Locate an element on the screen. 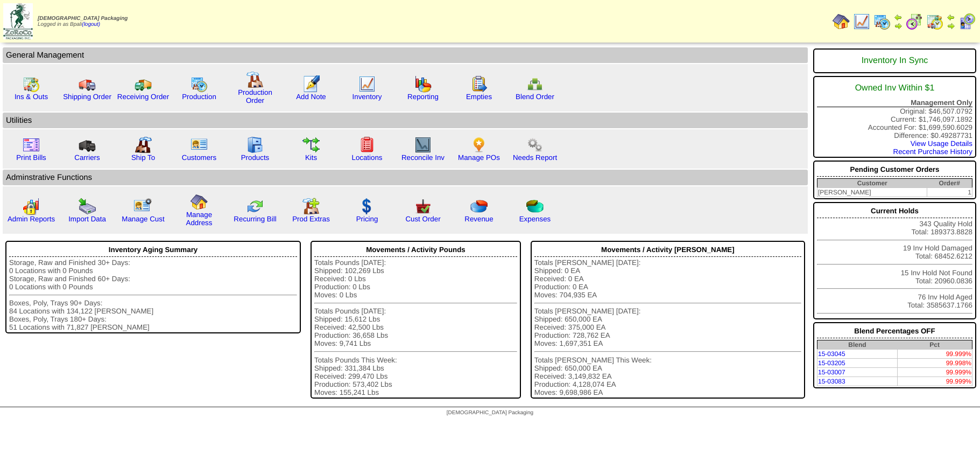  a: Kits is located at coordinates (311, 157).